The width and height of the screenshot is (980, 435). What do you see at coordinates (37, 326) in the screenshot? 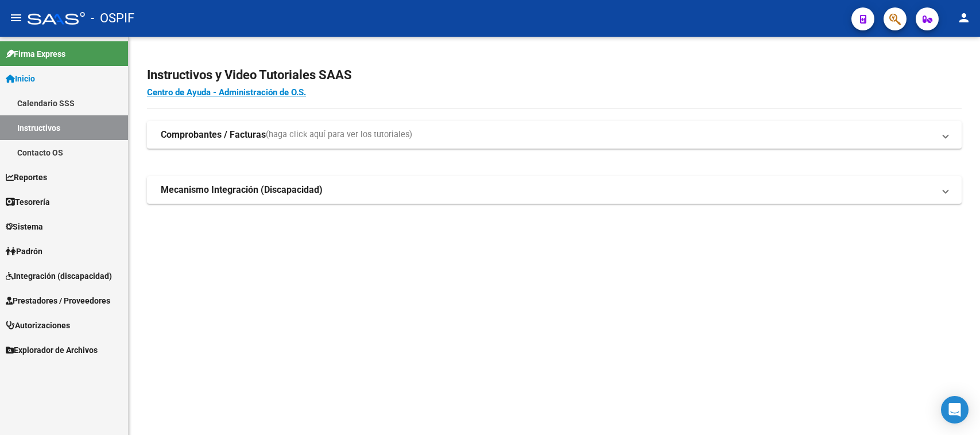
I see `span: Autorizaciones` at bounding box center [37, 326].